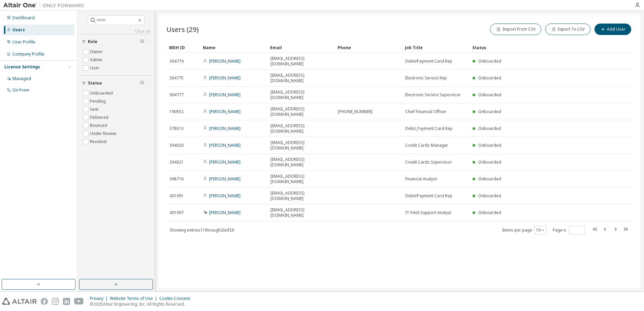 The image size is (644, 311). Describe the element at coordinates (116, 83) in the screenshot. I see `button: Status` at that location.